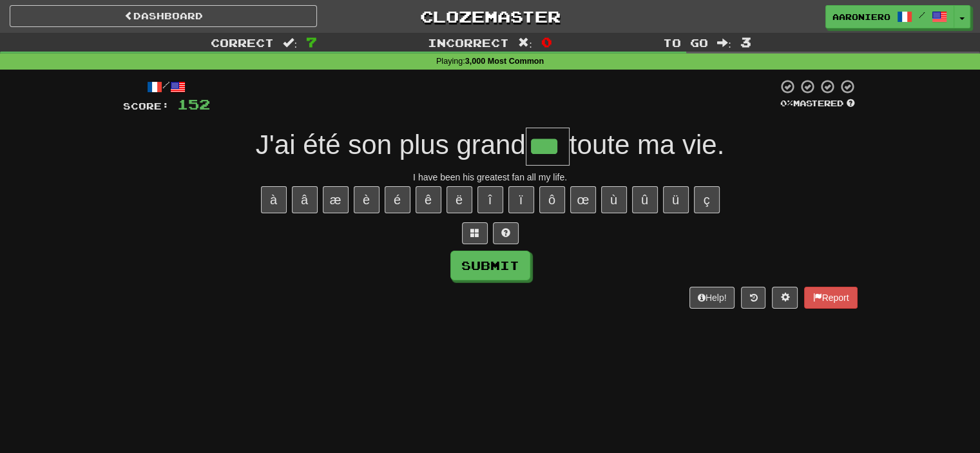 The image size is (980, 453). I want to click on div: Mastered, so click(818, 104).